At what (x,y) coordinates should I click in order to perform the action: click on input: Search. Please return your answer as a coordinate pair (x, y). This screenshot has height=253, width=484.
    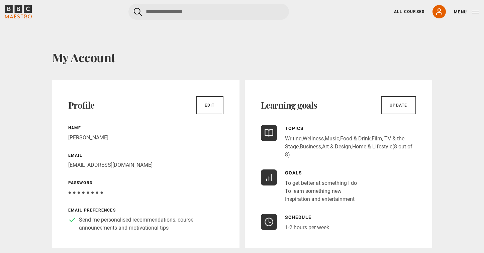
    Looking at the image, I should click on (209, 12).